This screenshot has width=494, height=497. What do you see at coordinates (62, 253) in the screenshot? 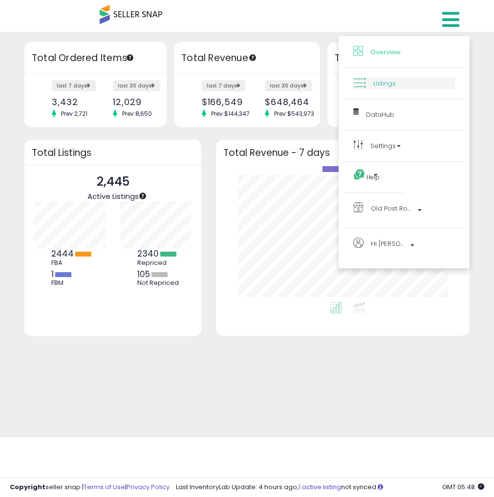
I see `b: 2444` at bounding box center [62, 253].